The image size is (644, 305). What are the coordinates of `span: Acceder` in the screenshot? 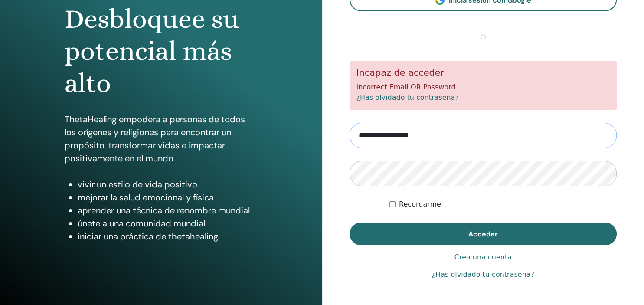 It's located at (483, 234).